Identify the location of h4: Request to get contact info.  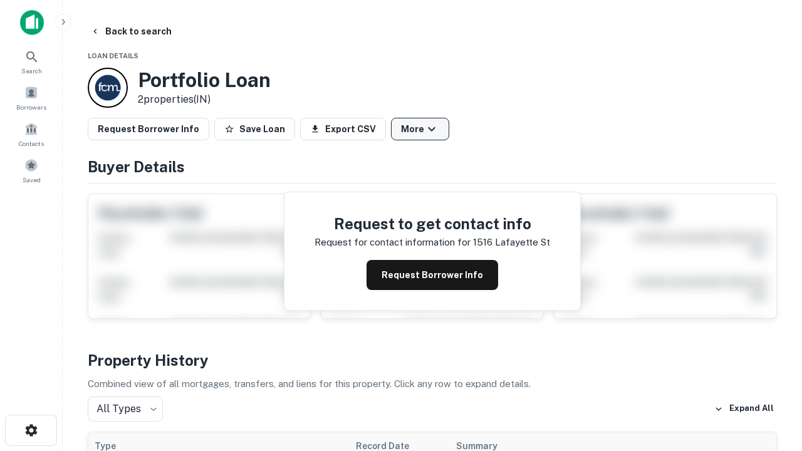
(432, 224).